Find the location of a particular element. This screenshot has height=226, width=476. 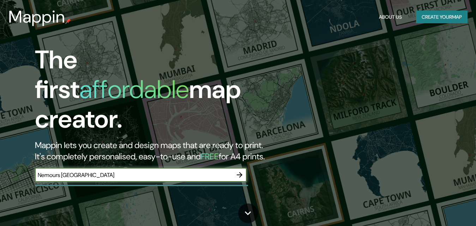

h1: affordable is located at coordinates (134, 89).